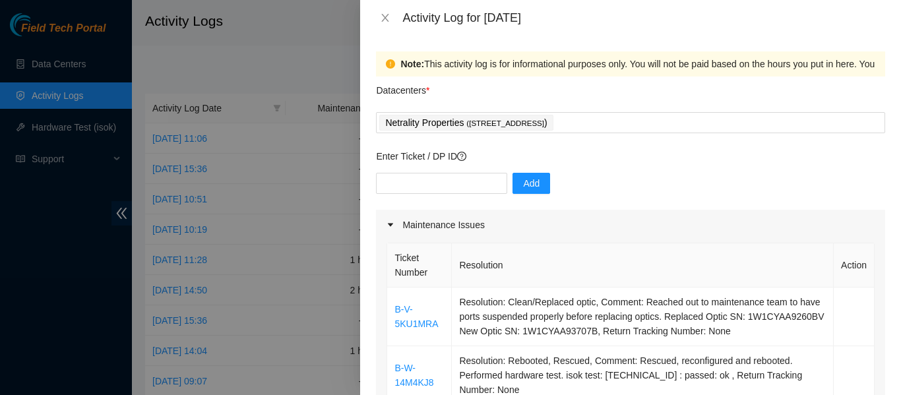  Describe the element at coordinates (642, 265) in the screenshot. I see `th: Resolution` at that location.